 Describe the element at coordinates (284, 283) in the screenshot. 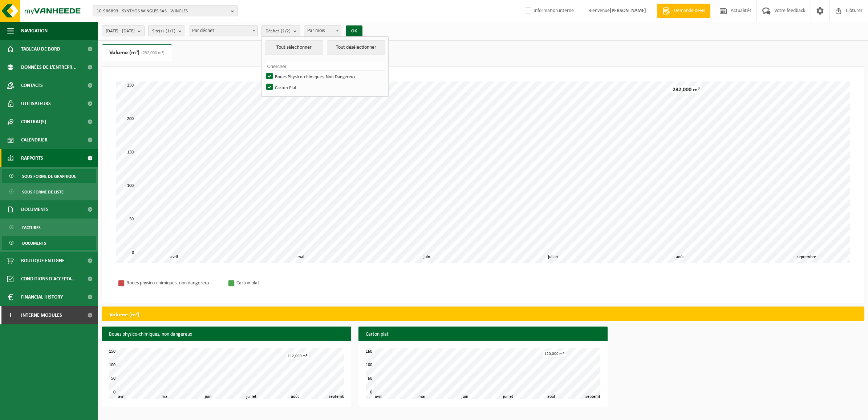

I see `div: Carton plat` at that location.